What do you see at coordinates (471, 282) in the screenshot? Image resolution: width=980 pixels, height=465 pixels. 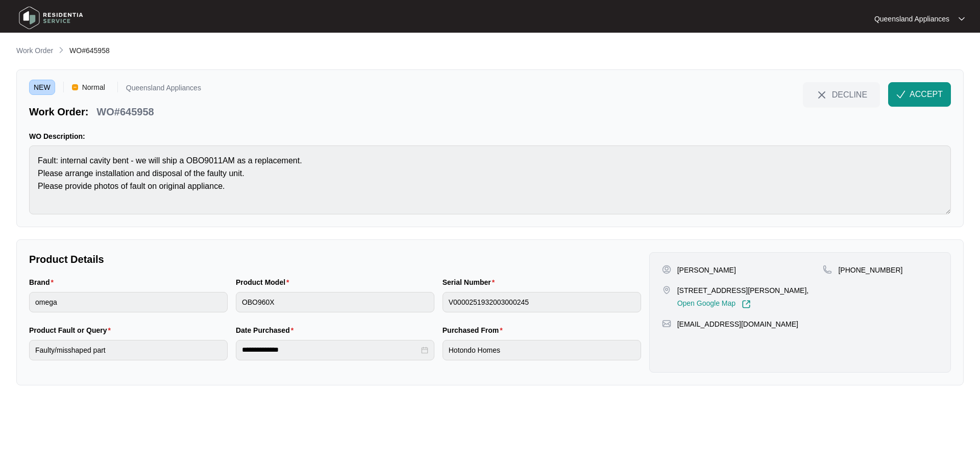 I see `label: Serial Number` at bounding box center [471, 282].